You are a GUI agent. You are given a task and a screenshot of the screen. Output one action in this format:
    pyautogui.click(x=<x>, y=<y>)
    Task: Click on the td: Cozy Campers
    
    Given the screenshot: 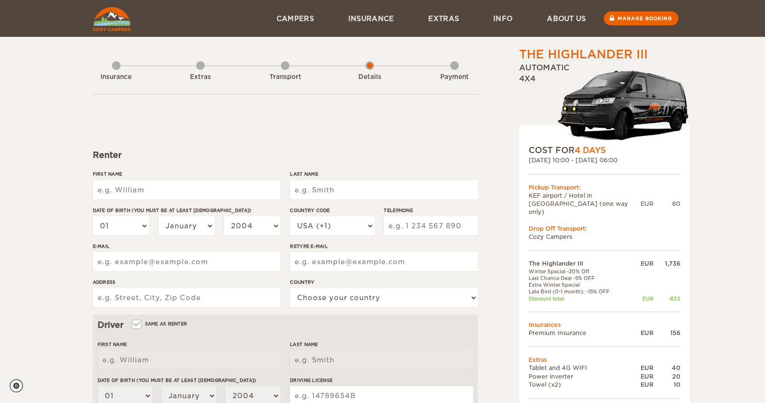 What is the action you would take?
    pyautogui.click(x=605, y=236)
    